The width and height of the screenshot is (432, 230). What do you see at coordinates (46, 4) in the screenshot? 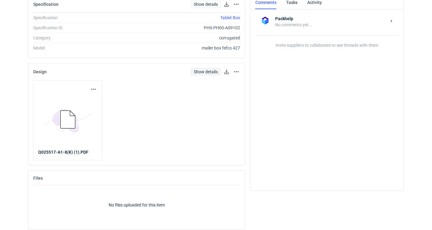
I see `h2: Specification` at bounding box center [46, 4].